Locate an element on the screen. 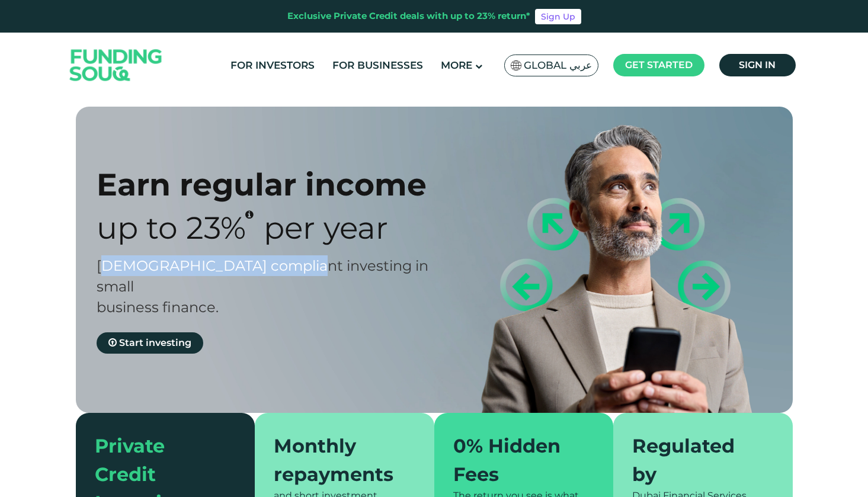  a: Sign Up is located at coordinates (558, 17).